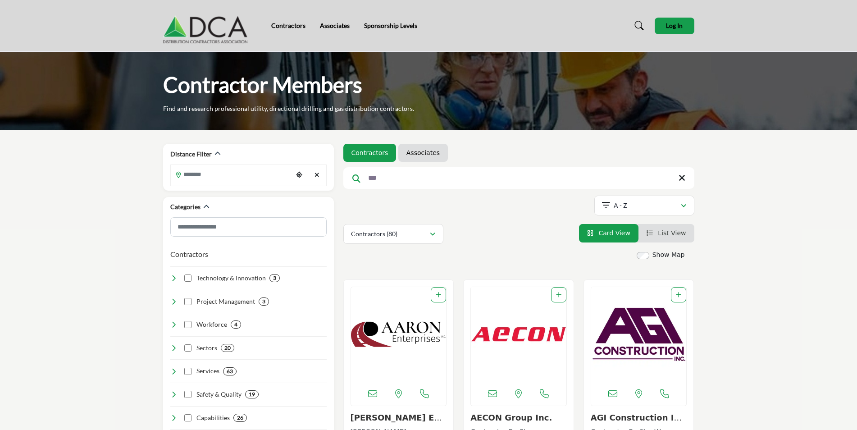 The image size is (857, 430). Describe the element at coordinates (188, 278) in the screenshot. I see `input: Select Technology & Innovation checkbox` at that location.